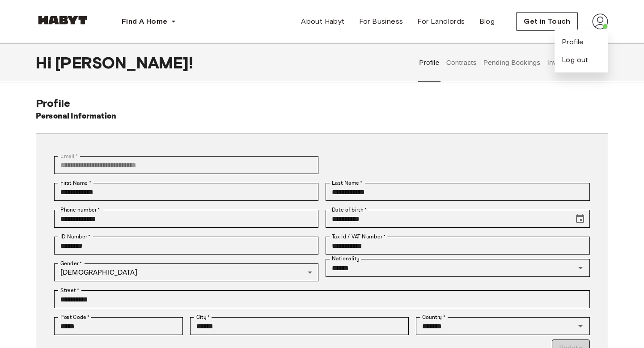 The width and height of the screenshot is (644, 348). I want to click on button: Invoices, so click(560, 63).